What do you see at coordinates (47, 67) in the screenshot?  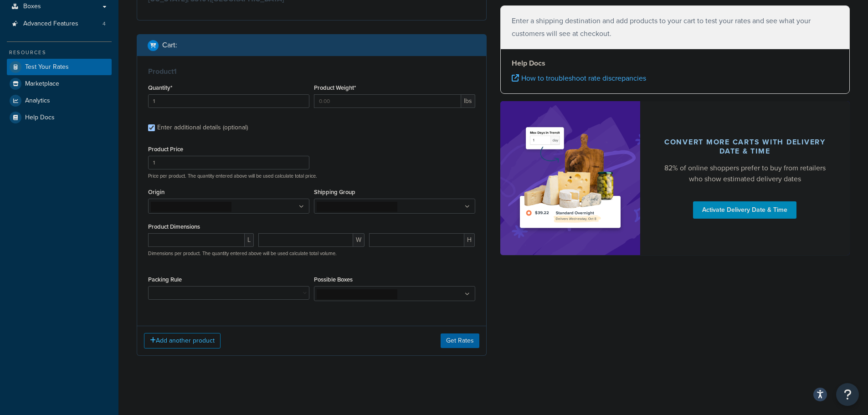 I see `span: Test Your Rates` at bounding box center [47, 67].